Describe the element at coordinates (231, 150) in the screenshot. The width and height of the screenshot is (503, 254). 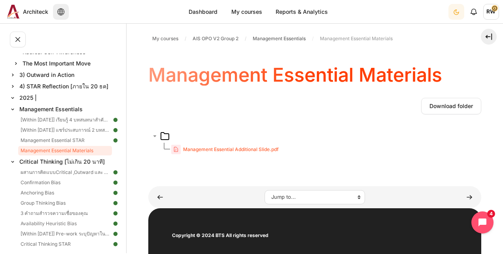
I see `span: Management Essential Additional Slide.pdf` at that location.